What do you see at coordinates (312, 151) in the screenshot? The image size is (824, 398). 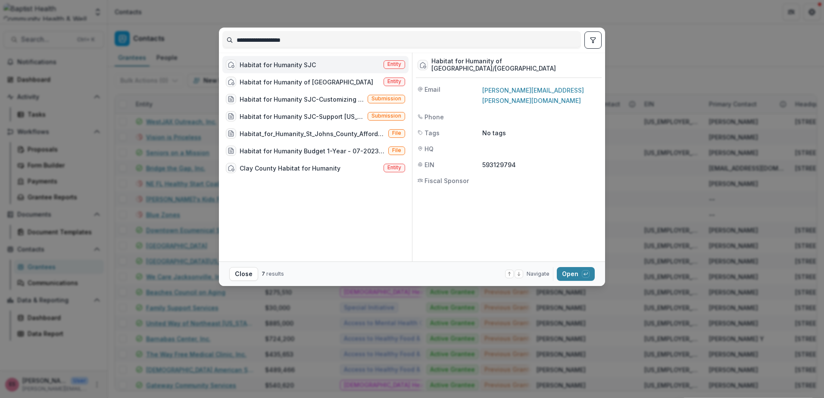 I see `div: Habitat for Humanity Budget 1-Year - 07-2023.pdf` at bounding box center [312, 151].